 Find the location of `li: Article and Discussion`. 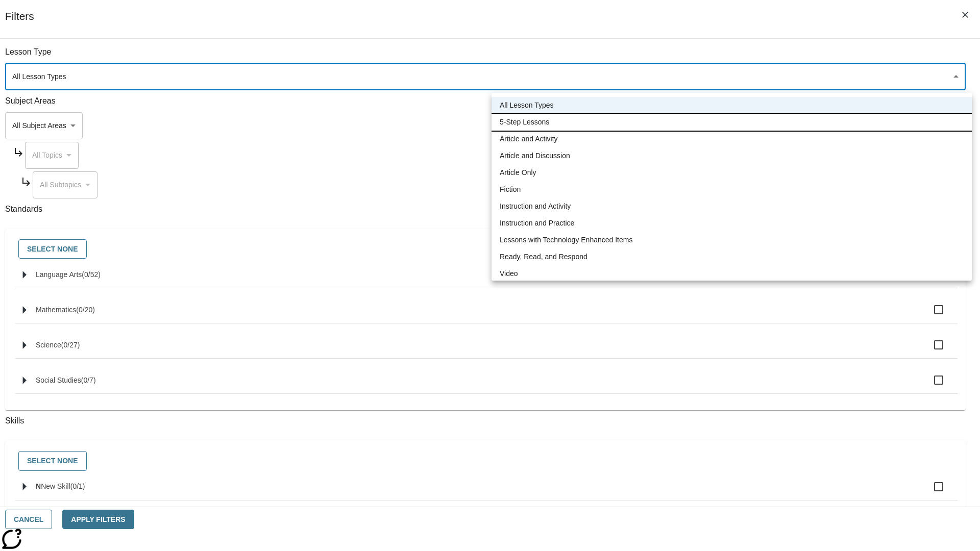

li: Article and Discussion is located at coordinates (732, 155).